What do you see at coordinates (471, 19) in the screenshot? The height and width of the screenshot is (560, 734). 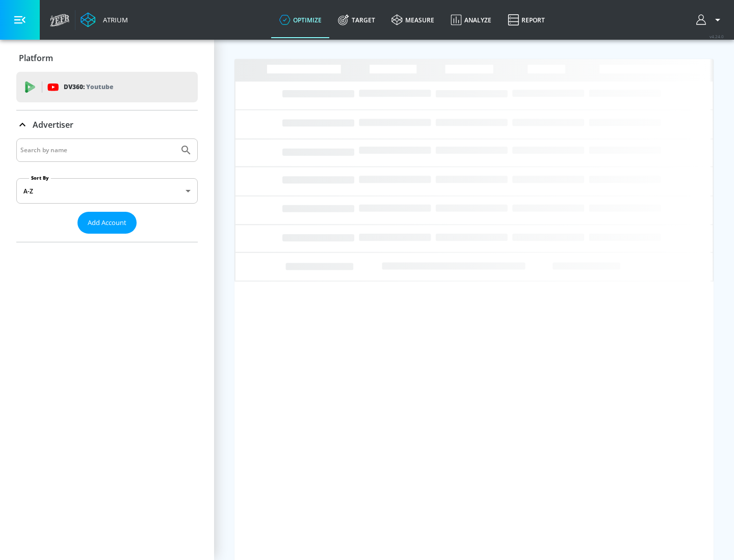 I see `a: Analyze` at bounding box center [471, 19].